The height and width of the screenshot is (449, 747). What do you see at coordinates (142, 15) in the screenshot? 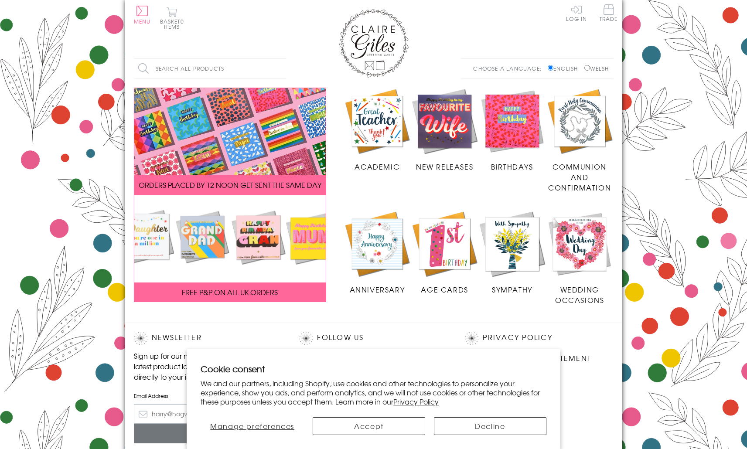
I see `button: Menu` at bounding box center [142, 15].